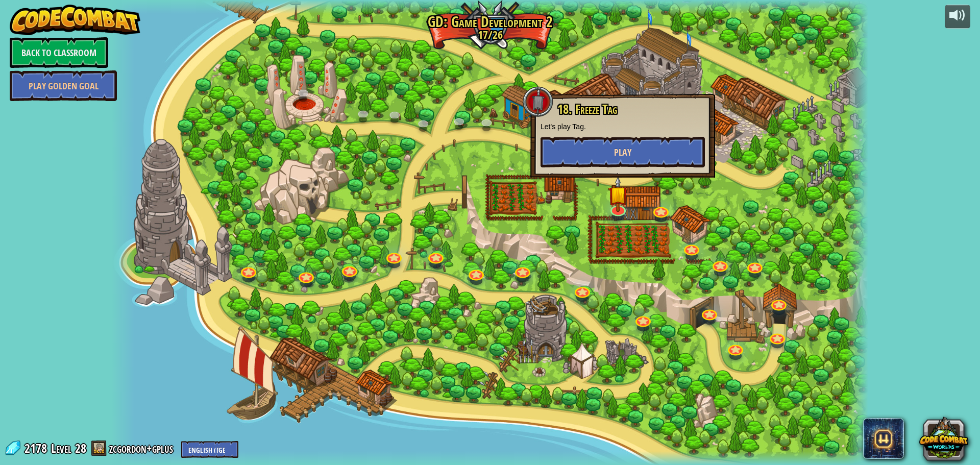 This screenshot has height=465, width=980. What do you see at coordinates (59, 53) in the screenshot?
I see `a: Back to Classroom` at bounding box center [59, 53].